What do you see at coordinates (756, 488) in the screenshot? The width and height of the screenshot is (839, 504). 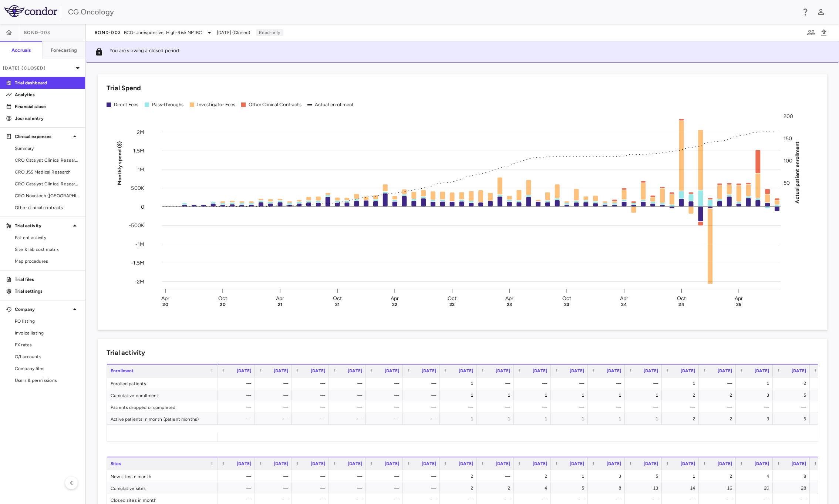 I see `div: 20` at bounding box center [756, 488].